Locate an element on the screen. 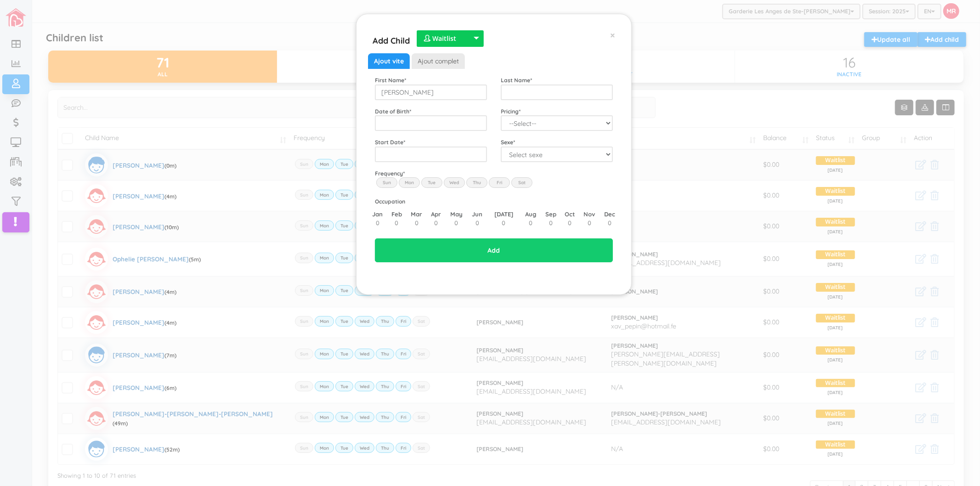 Image resolution: width=980 pixels, height=486 pixels. th: Feb is located at coordinates (397, 214).